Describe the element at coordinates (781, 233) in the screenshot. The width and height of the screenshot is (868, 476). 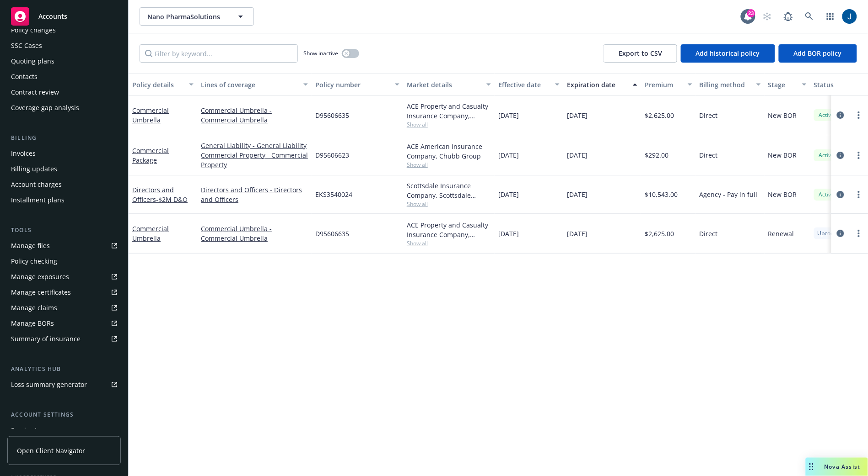
I see `span: Renewal` at that location.